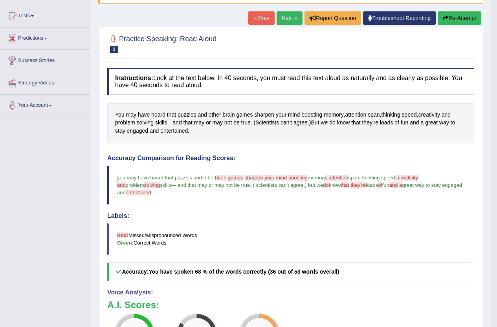  Describe the element at coordinates (291, 81) in the screenshot. I see `h4: Look at the text below. In 40 seconds, you must read this text aloud as naturally and as clearly ...` at that location.